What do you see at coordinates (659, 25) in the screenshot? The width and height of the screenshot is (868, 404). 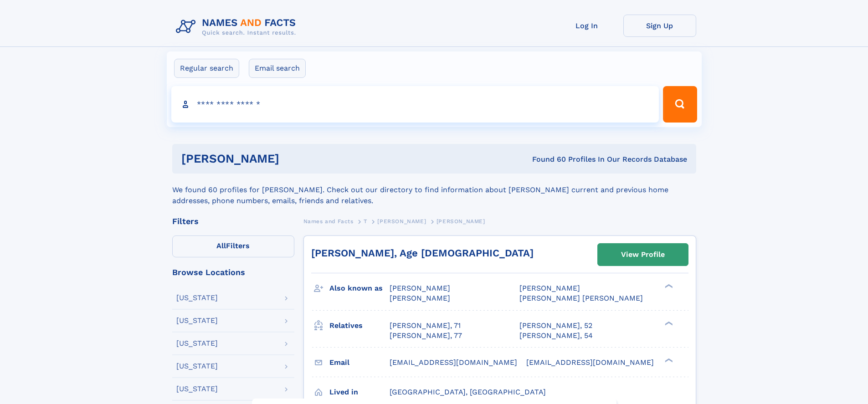 I see `a: Sign Up` at bounding box center [659, 25].